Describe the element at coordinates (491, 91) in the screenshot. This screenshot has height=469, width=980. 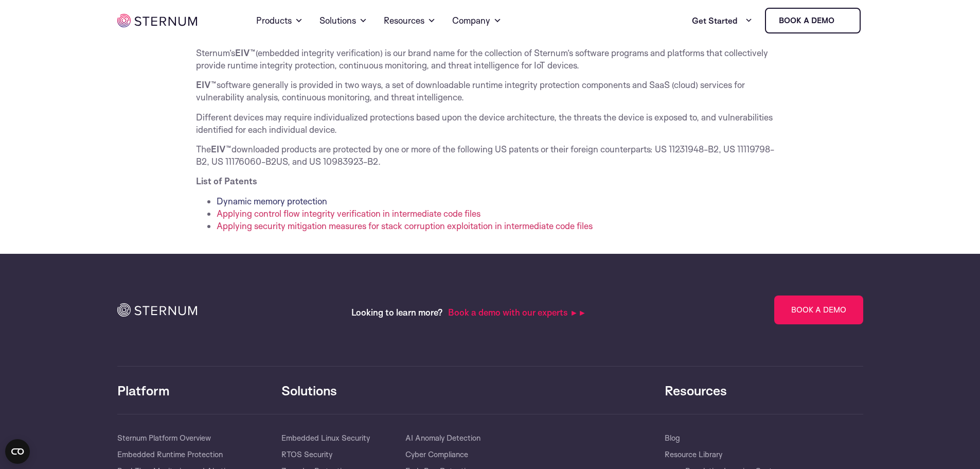
I see `p: software generally is provided in two ways, a set of downloadable runtime integrity protection co...` at that location.